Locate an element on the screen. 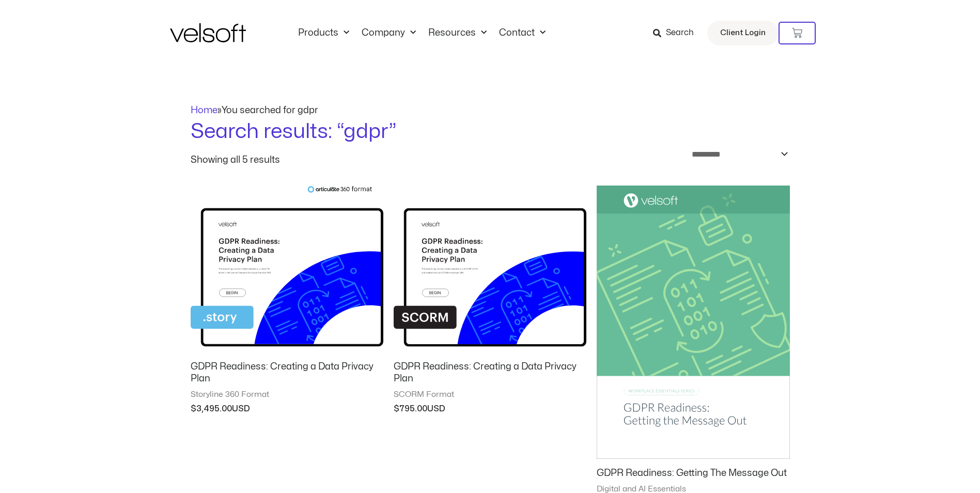 Image resolution: width=980 pixels, height=493 pixels. a: GDPR Readiness: Getting The Message Out is located at coordinates (692, 475).